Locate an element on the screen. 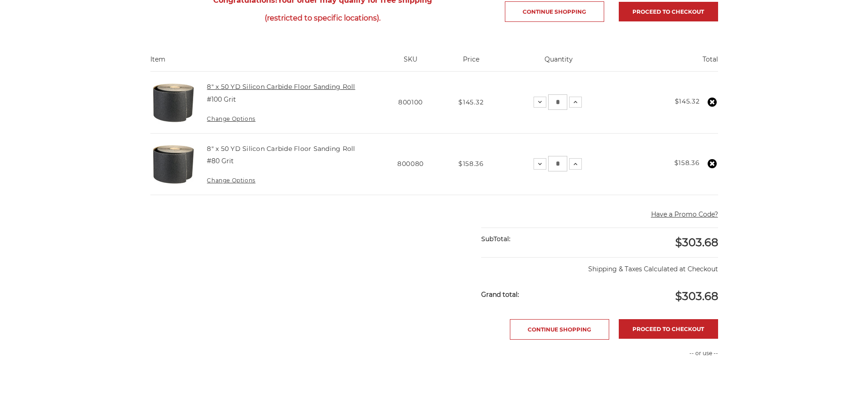  p: -- or use -- is located at coordinates (661, 353).